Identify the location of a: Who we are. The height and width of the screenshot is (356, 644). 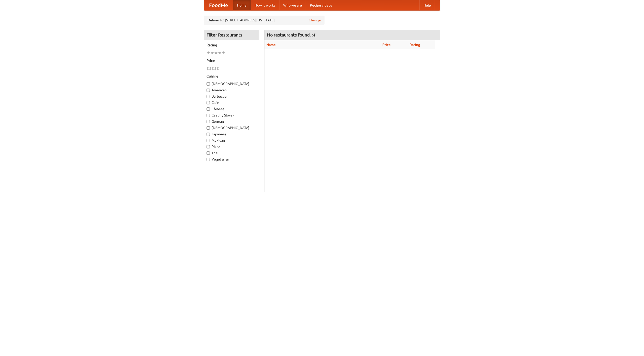
(293, 5).